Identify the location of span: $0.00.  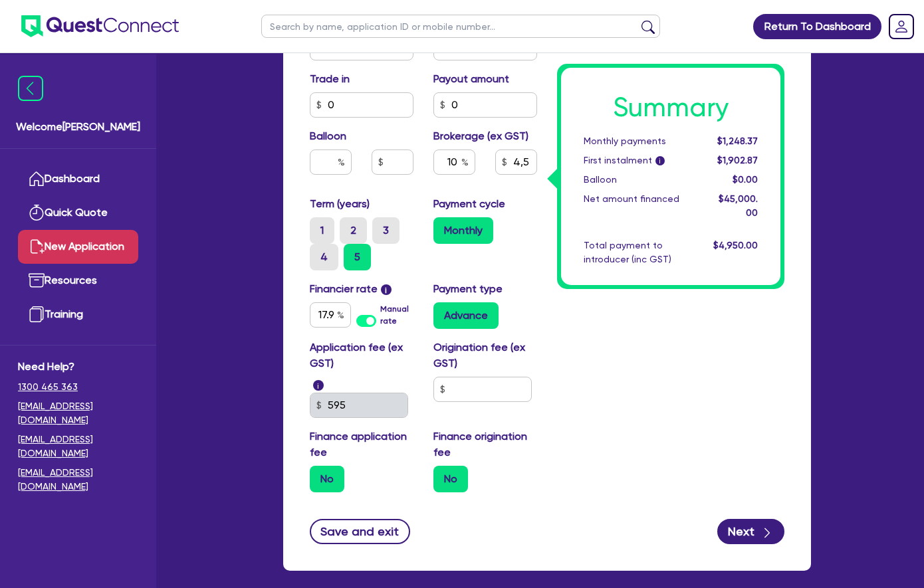
(746, 180).